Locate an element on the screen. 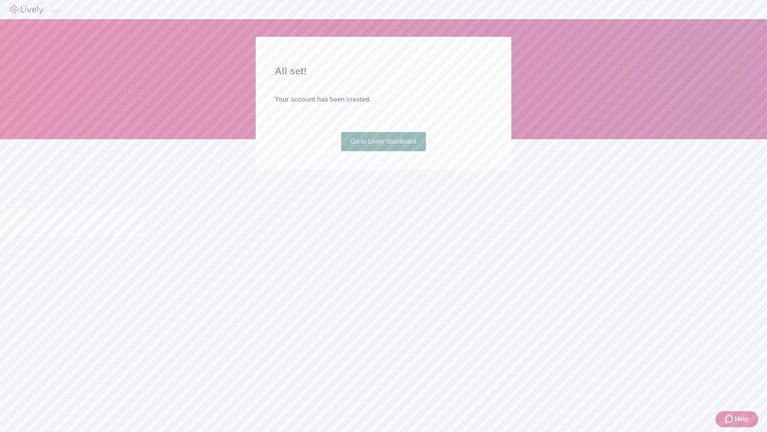 The image size is (767, 432). h2: All set! is located at coordinates (384, 71).